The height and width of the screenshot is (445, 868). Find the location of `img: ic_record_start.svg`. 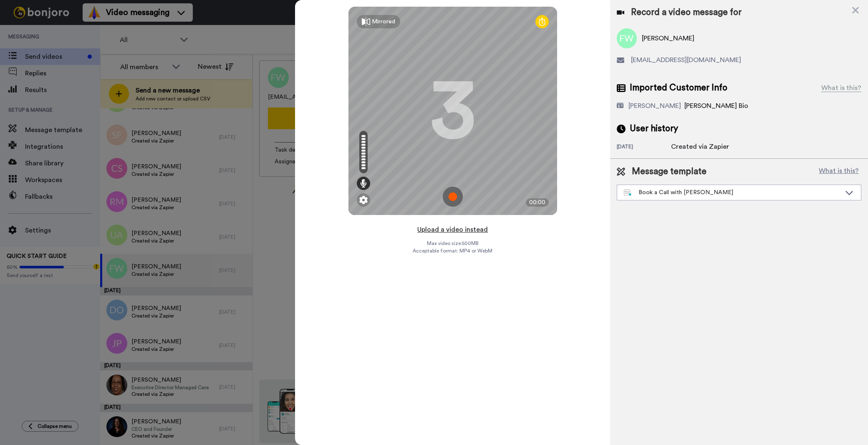

img: ic_record_start.svg is located at coordinates (452, 197).